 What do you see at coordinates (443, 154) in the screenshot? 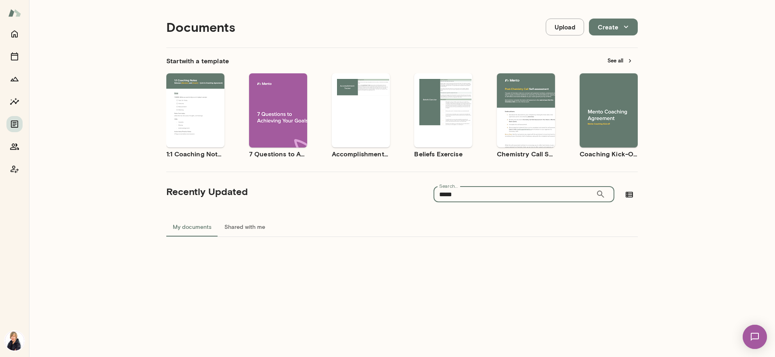
I see `h6: Beliefs Exercise` at bounding box center [443, 154].